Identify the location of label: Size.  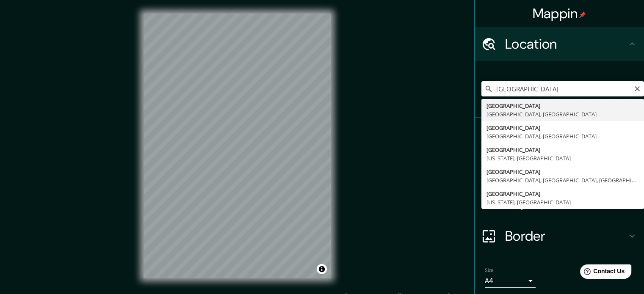
(489, 271).